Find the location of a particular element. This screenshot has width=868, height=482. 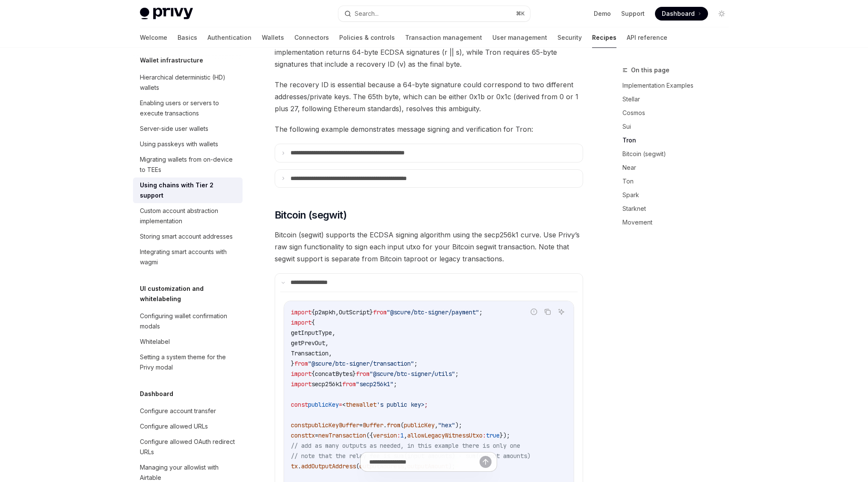

button: Search...⌘K is located at coordinates (434, 14).